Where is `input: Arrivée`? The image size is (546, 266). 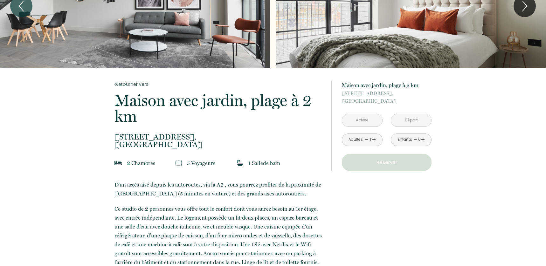
input: Arrivée is located at coordinates (362, 120).